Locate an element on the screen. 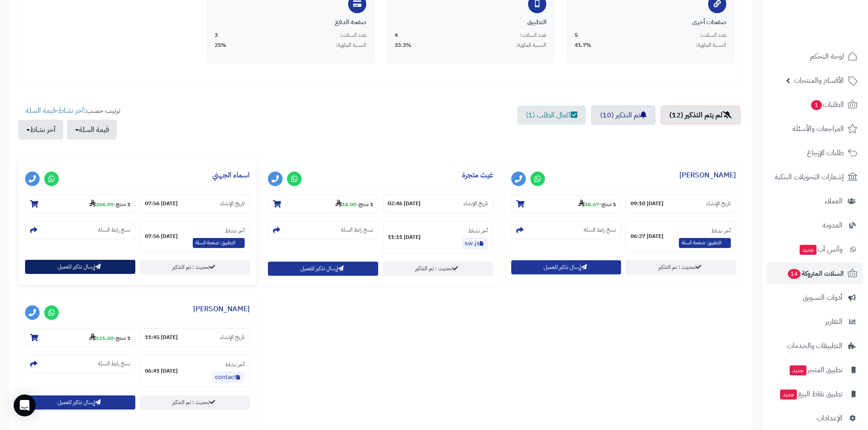 Image resolution: width=868 pixels, height=430 pixels. a: تم التذكير (10) is located at coordinates (624, 115).